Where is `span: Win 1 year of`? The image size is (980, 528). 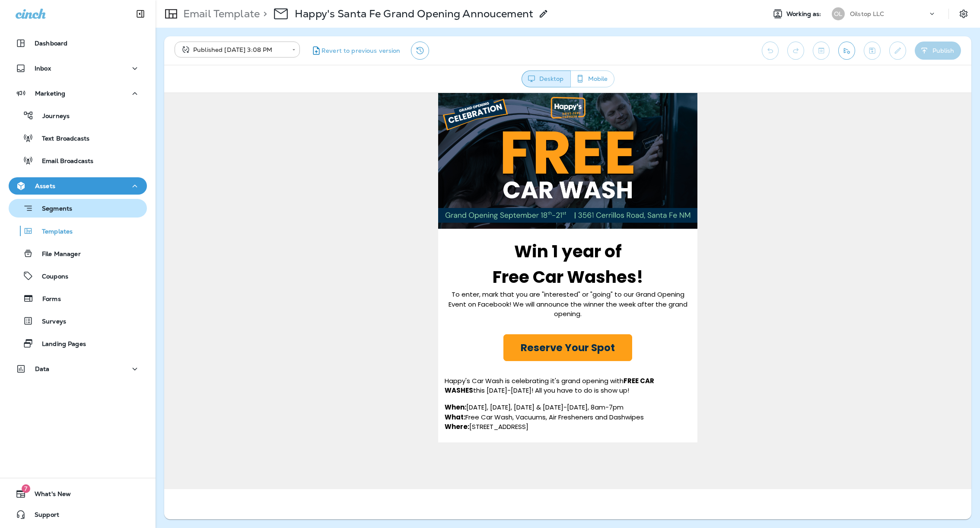 span: Win 1 year of is located at coordinates (404, 159).